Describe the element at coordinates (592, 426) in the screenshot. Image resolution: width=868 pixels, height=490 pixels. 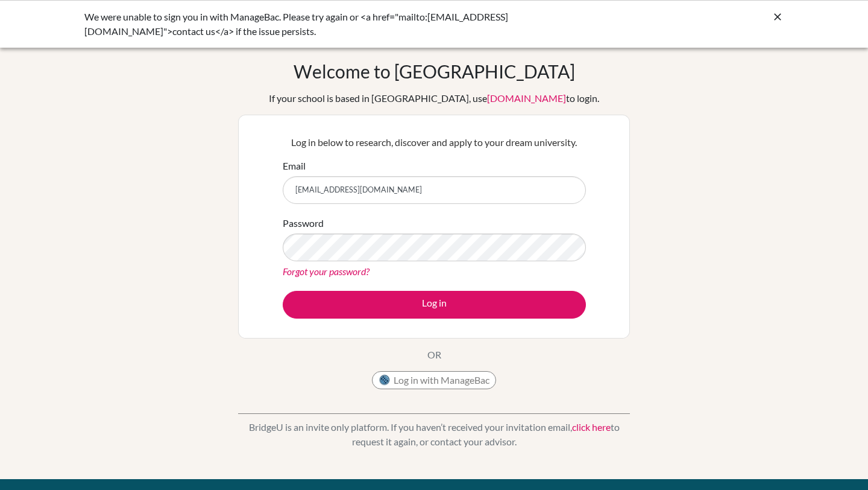
I see `a: click here` at that location.